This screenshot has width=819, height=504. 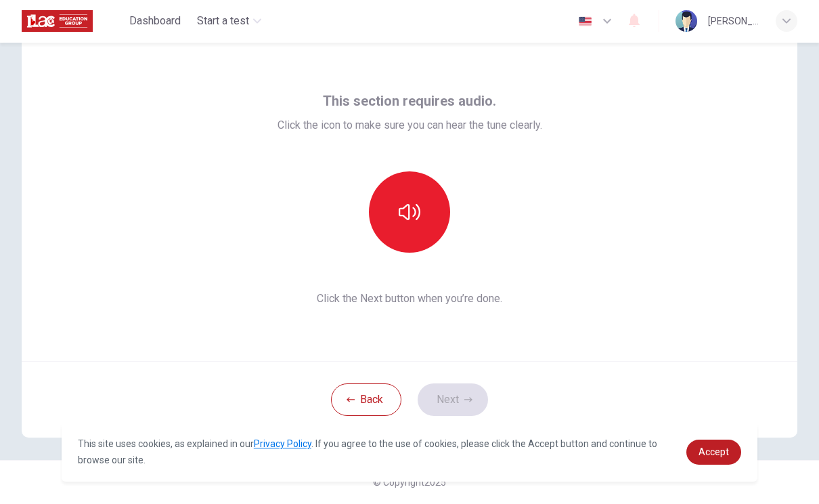 I want to click on span: This site uses cookies, as explained in our . If you agree to the use of cookies, please click th..., so click(x=368, y=452).